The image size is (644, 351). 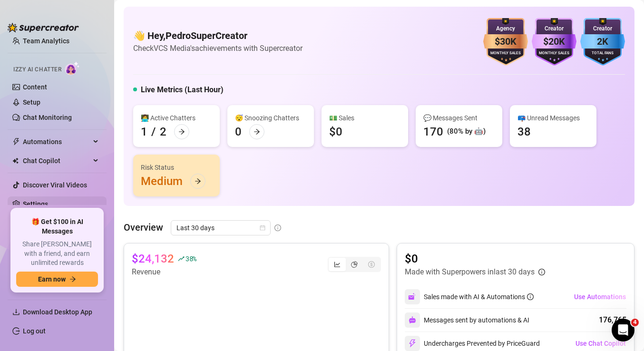 What do you see at coordinates (56, 142) in the screenshot?
I see `span: Automations` at bounding box center [56, 142].